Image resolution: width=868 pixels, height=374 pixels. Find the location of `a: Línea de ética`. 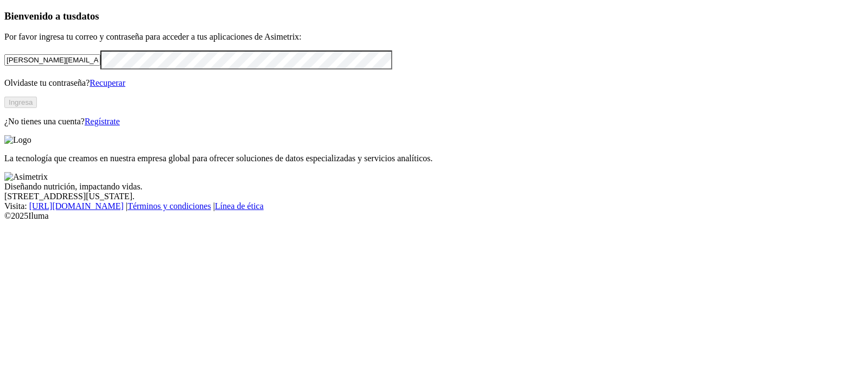

a: Línea de ética is located at coordinates (239, 205).